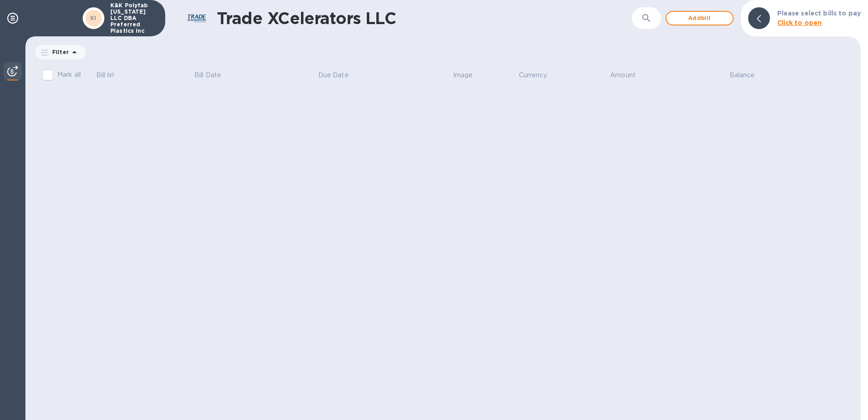 This screenshot has width=868, height=420. What do you see at coordinates (213, 75) in the screenshot?
I see `span: Bill Date` at bounding box center [213, 75].